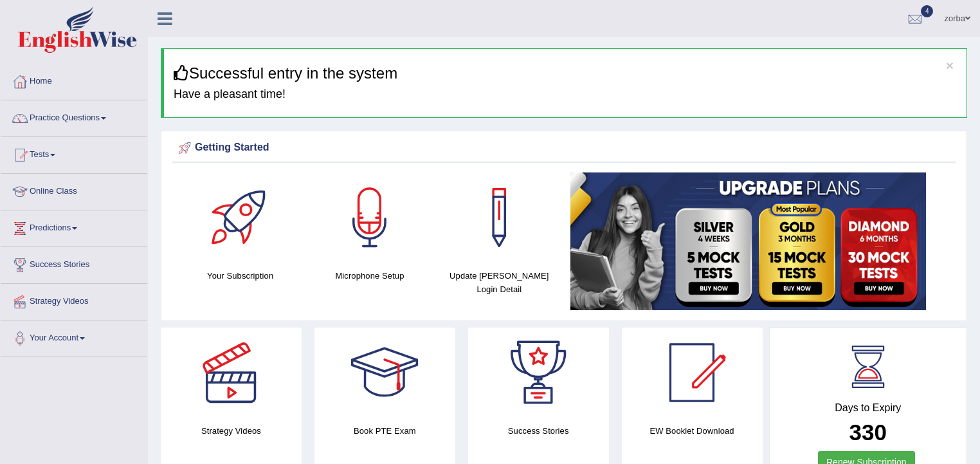  Describe the element at coordinates (74, 226) in the screenshot. I see `a: Predictions` at that location.